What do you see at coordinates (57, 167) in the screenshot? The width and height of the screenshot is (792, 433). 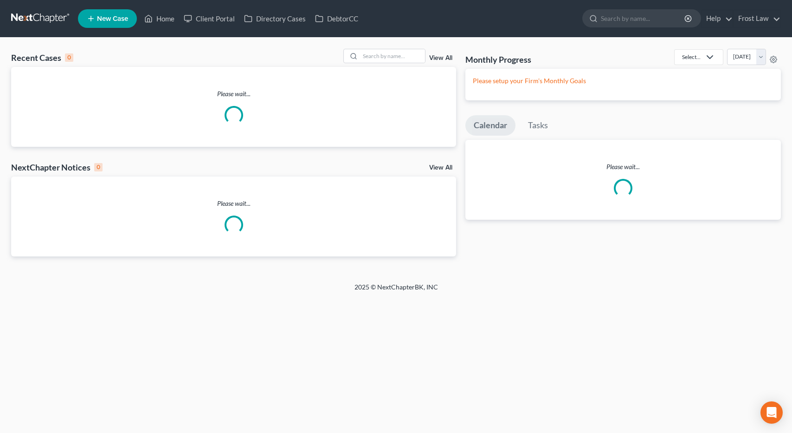 I see `div: NextChapter Notices` at bounding box center [57, 167].